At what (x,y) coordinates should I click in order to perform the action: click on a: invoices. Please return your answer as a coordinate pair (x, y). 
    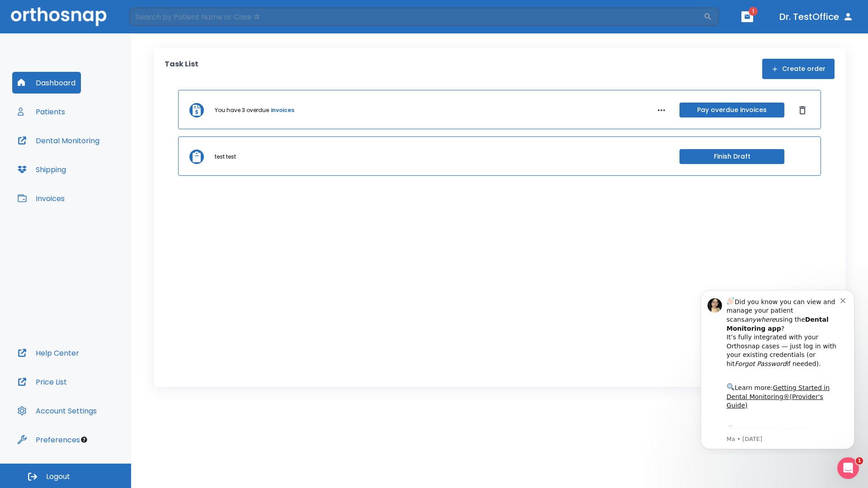
    Looking at the image, I should click on (282, 110).